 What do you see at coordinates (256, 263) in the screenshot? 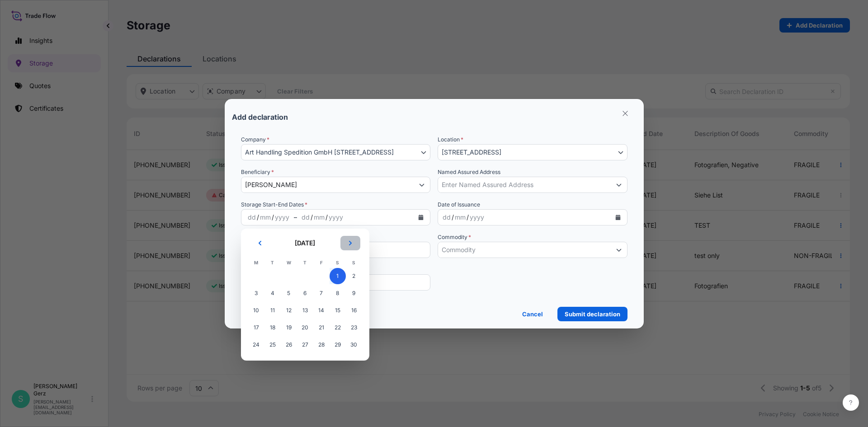
I see `th: M` at bounding box center [256, 263].